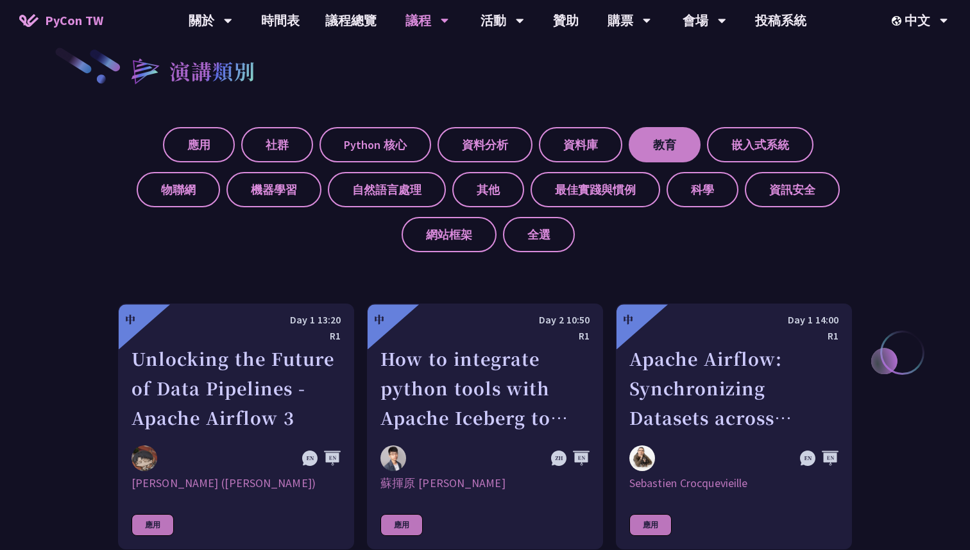  Describe the element at coordinates (792, 189) in the screenshot. I see `label: 資訊安全` at that location.